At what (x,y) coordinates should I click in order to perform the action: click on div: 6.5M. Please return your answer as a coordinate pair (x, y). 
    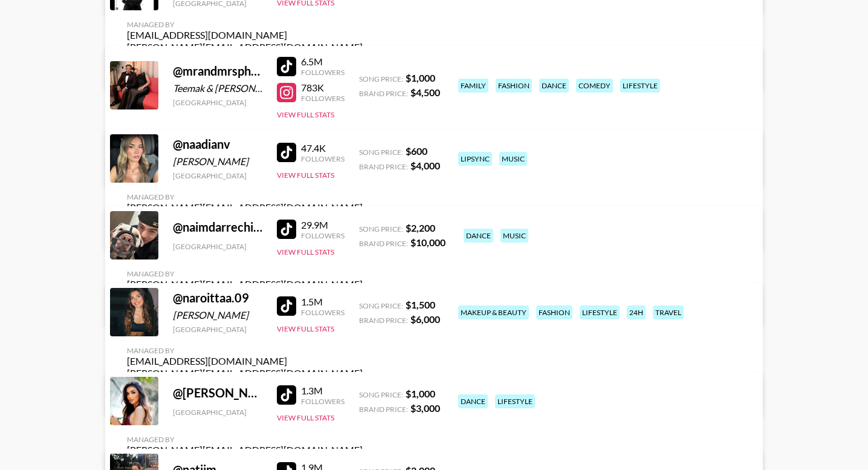
    Looking at the image, I should click on (323, 62).